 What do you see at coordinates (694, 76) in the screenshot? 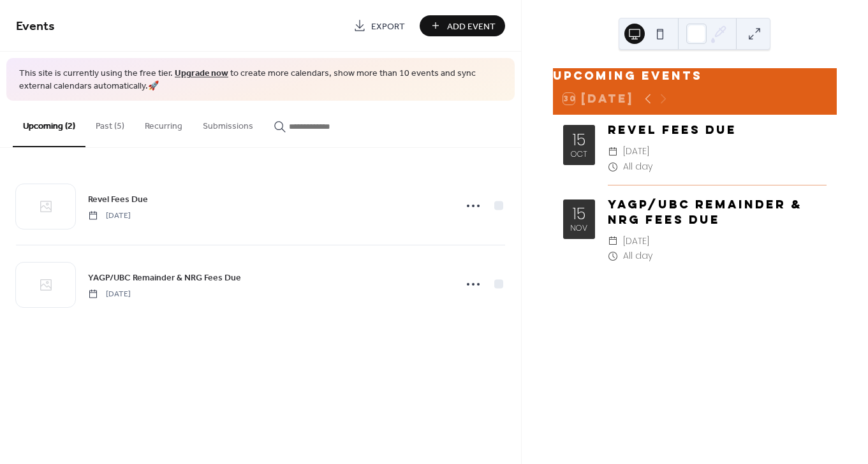
I see `div: Upcoming events` at bounding box center [694, 76].